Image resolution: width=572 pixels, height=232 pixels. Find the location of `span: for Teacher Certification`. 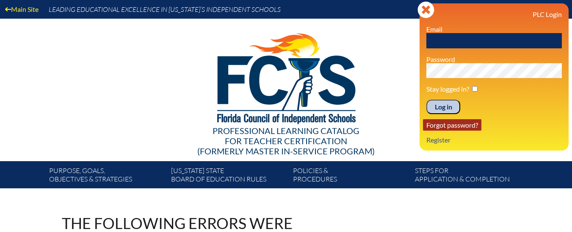

span: for Teacher Certification is located at coordinates (286, 141).